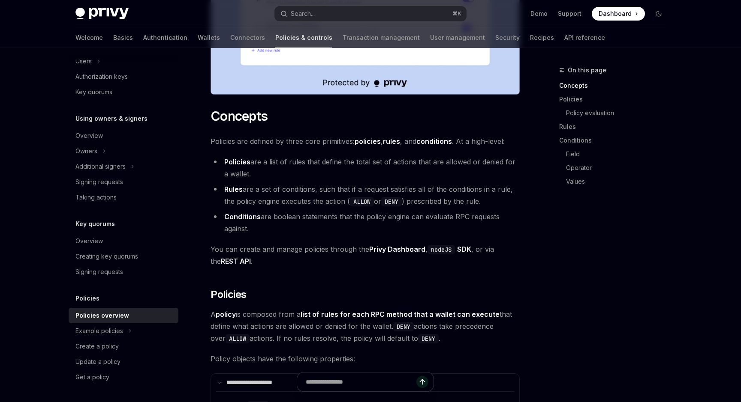 The height and width of the screenshot is (402, 741). Describe the element at coordinates (365, 359) in the screenshot. I see `span: Policy objects have the following properties:` at that location.